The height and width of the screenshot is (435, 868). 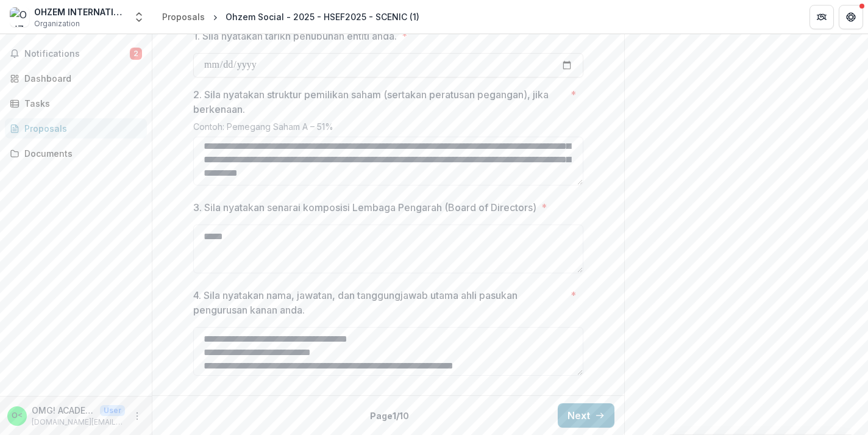 What do you see at coordinates (81, 103) in the screenshot?
I see `div: Tasks` at bounding box center [81, 103].